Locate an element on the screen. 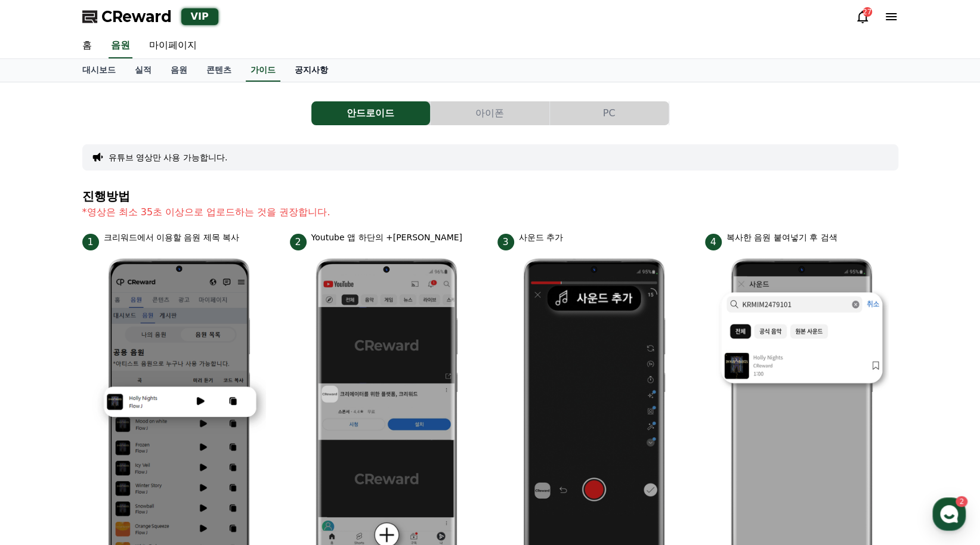  div: VIP is located at coordinates (200, 17).